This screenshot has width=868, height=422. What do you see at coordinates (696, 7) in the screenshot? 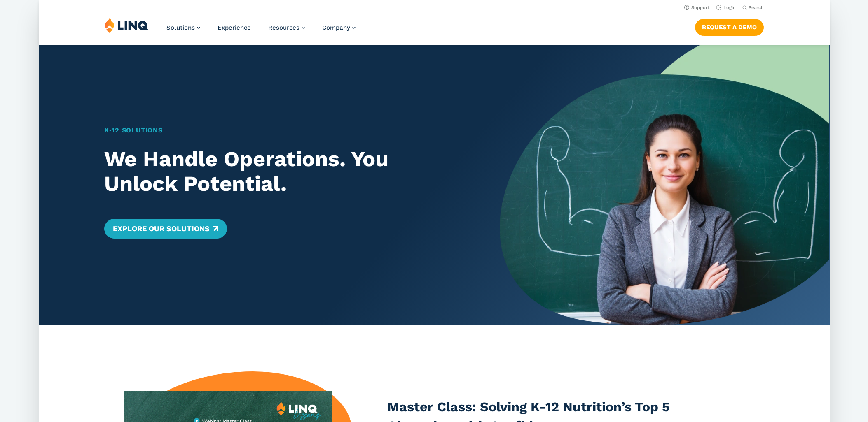
I see `a: Support` at bounding box center [696, 7].